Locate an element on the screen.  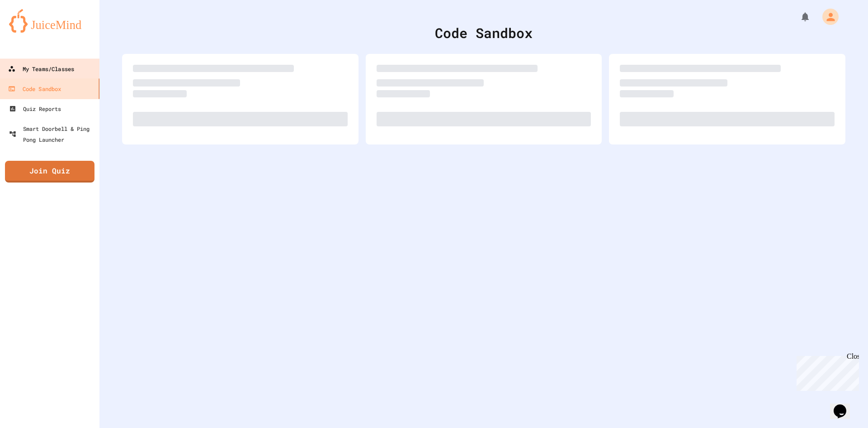
div: My Notifications is located at coordinates (798, 17).